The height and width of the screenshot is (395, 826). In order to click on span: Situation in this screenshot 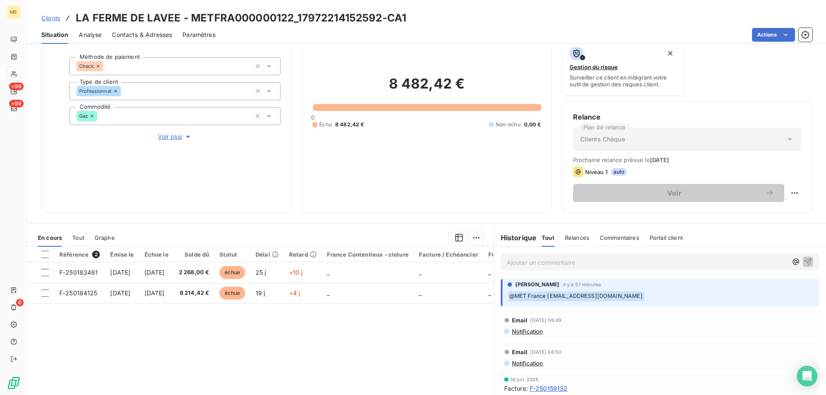, I will do `click(55, 35)`.